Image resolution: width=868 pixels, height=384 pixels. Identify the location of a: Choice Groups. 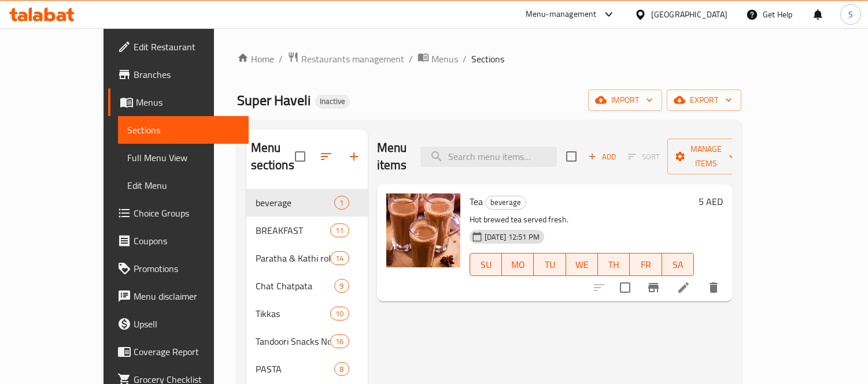
(178, 213).